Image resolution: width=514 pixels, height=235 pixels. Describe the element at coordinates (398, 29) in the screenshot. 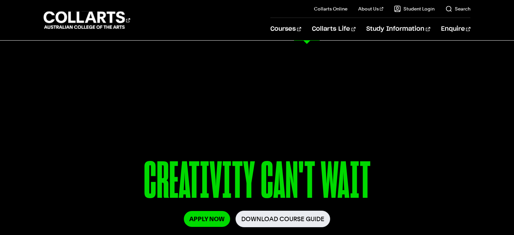

I see `a: Study Information` at that location.